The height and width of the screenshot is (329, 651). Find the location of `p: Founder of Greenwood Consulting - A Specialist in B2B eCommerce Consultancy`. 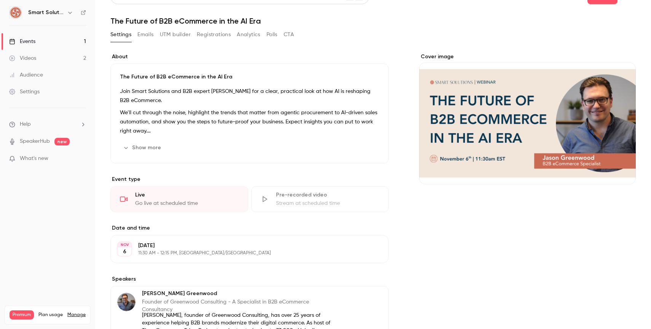

p: Founder of Greenwood Consulting - A Specialist in B2B eCommerce Consultancy is located at coordinates (241, 306).